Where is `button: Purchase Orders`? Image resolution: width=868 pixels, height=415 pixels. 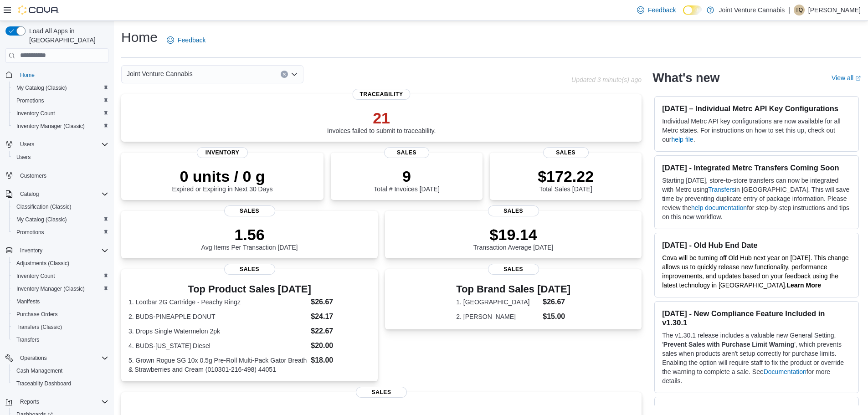
button: Purchase Orders is located at coordinates (60, 314).